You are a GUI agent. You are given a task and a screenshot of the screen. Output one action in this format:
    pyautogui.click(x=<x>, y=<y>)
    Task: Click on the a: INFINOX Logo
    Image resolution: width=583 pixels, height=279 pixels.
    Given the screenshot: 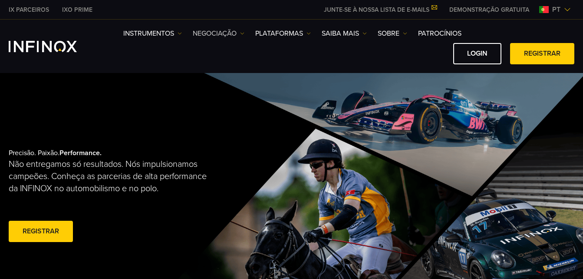 What is the action you would take?
    pyautogui.click(x=53, y=46)
    